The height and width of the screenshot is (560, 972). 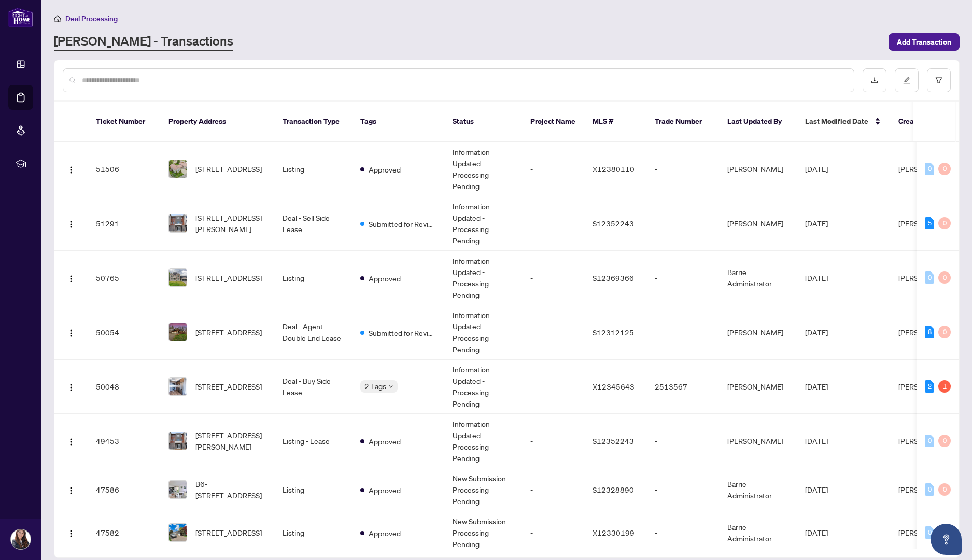 I want to click on span: X12345643, so click(x=613, y=387).